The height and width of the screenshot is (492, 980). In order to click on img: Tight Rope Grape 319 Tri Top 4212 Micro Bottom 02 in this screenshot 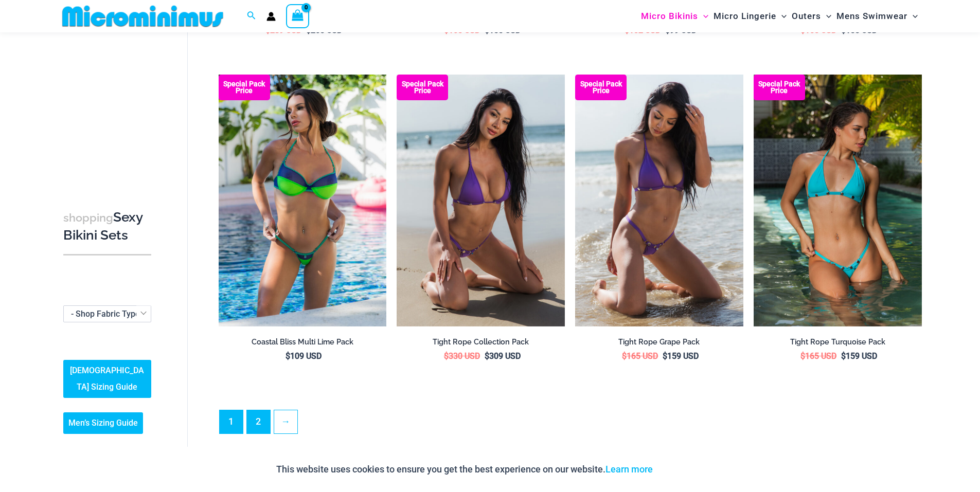, I will do `click(659, 200)`.